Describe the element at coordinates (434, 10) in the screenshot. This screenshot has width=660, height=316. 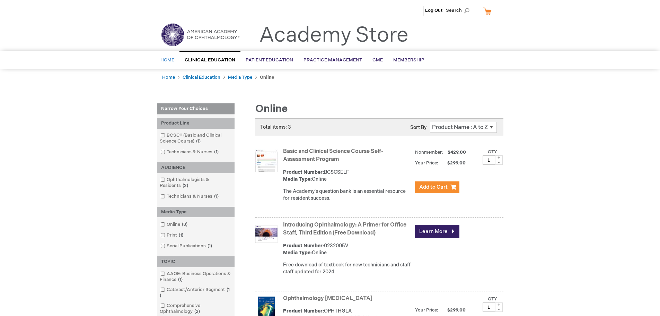
I see `a: Log Out` at that location.